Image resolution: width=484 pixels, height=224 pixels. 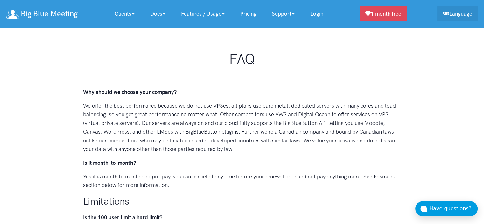 I want to click on strong: Is the 100 user limit a hard limit?, so click(x=122, y=217).